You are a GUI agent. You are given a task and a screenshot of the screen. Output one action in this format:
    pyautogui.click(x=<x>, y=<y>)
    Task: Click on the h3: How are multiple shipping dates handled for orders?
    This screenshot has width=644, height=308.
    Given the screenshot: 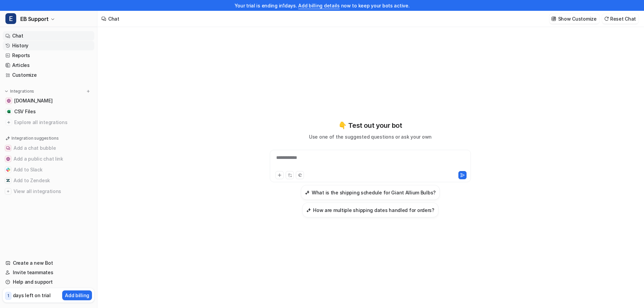 What is the action you would take?
    pyautogui.click(x=374, y=210)
    